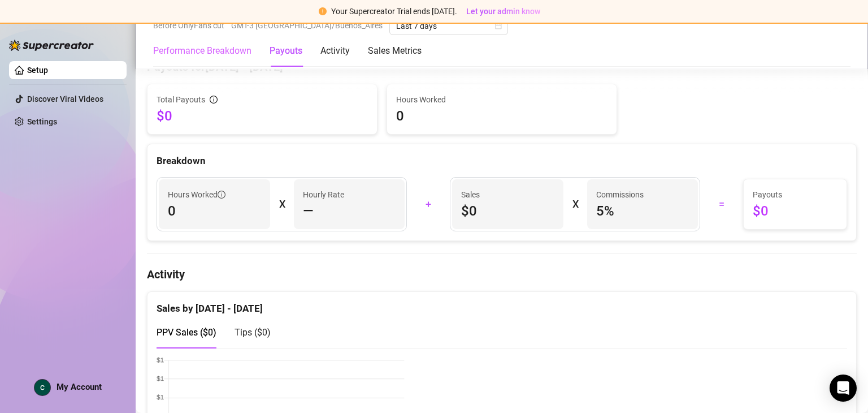 The height and width of the screenshot is (413, 868). Describe the element at coordinates (187, 332) in the screenshot. I see `span: PPV Sales ( $0 )` at that location.